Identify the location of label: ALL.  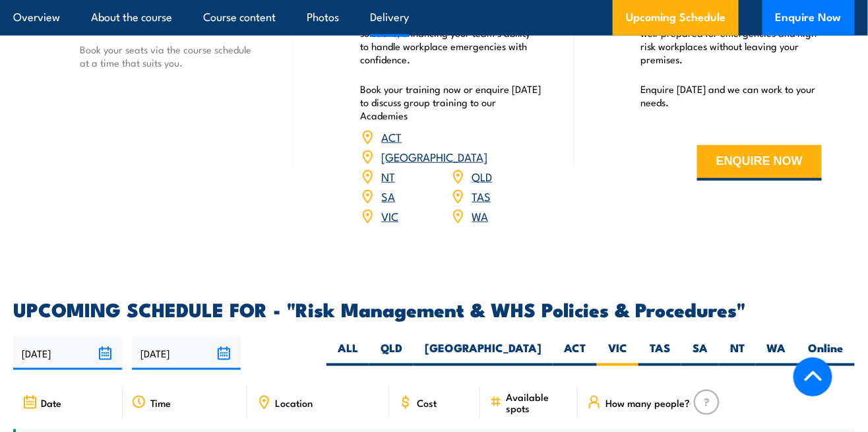
(348, 353).